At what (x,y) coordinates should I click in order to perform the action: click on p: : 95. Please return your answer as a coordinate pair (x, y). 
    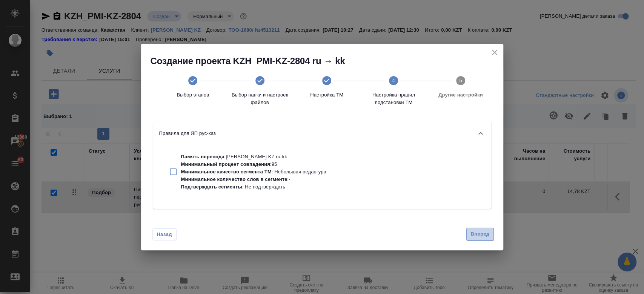
    Looking at the image, I should click on (253, 165).